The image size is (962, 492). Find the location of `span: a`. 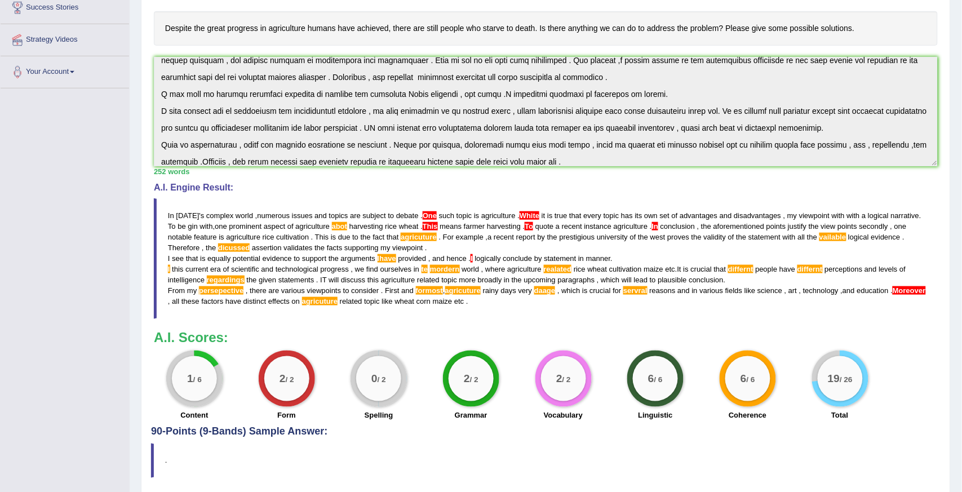

span: a is located at coordinates (557, 226).